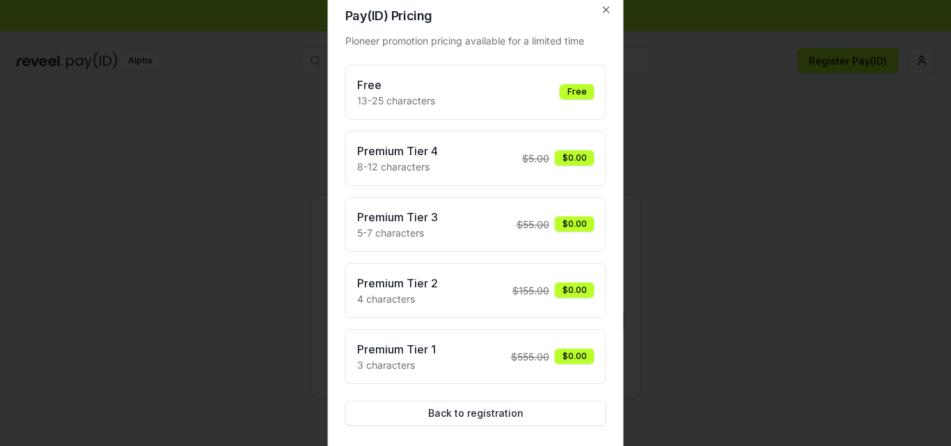  I want to click on h3: Free, so click(396, 85).